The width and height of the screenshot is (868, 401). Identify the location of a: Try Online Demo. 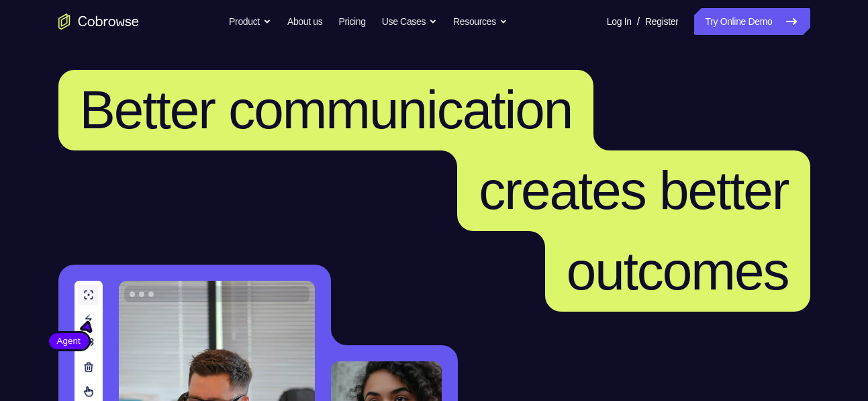
(752, 21).